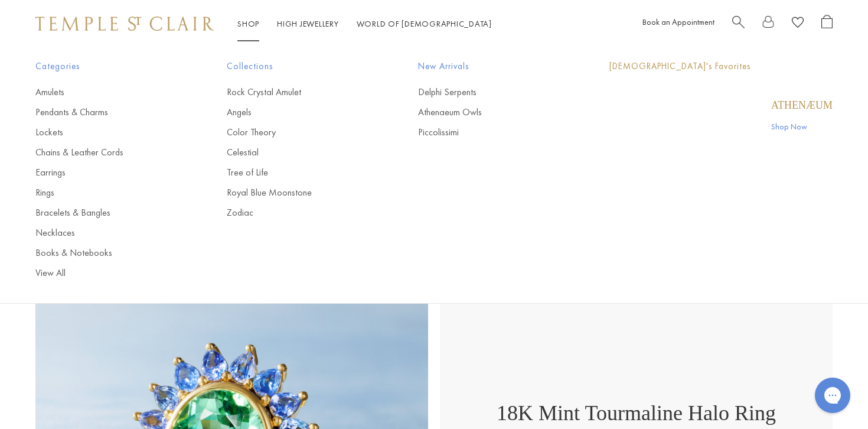 The image size is (868, 429). What do you see at coordinates (23, 22) in the screenshot?
I see `button: Gorgias live chat` at bounding box center [23, 22].